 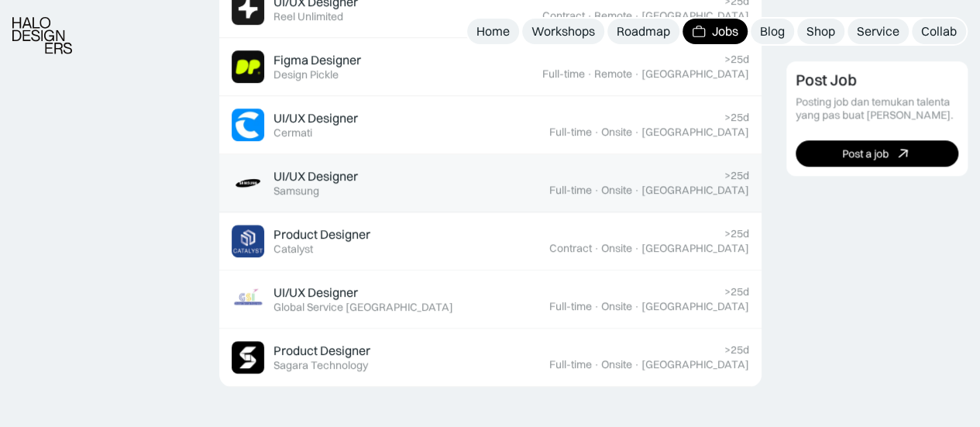 What do you see at coordinates (878, 31) in the screenshot?
I see `div: Service` at bounding box center [878, 31].